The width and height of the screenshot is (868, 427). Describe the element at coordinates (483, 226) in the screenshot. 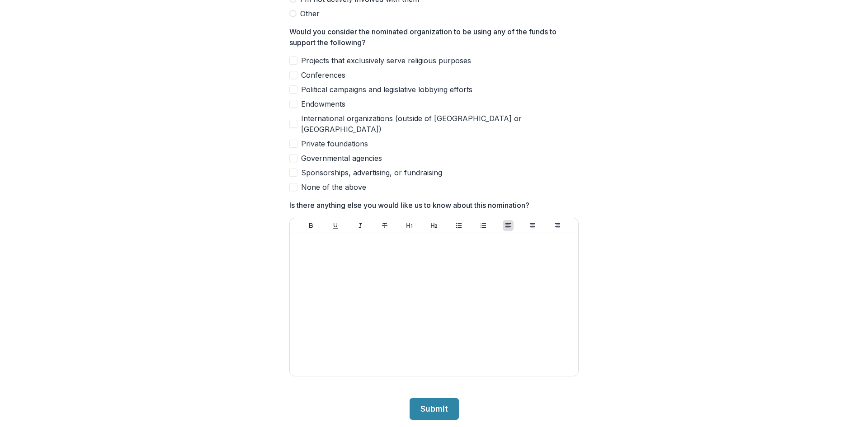

I see `button: Ordered List` at that location.